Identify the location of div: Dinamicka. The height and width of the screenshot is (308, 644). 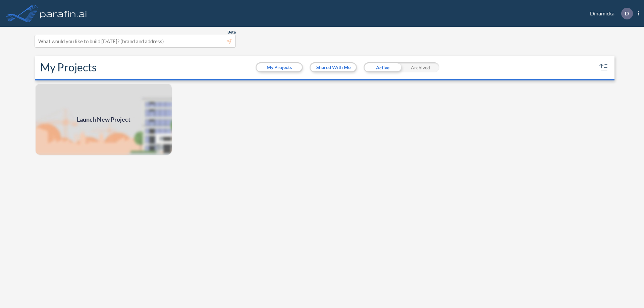
(609, 14).